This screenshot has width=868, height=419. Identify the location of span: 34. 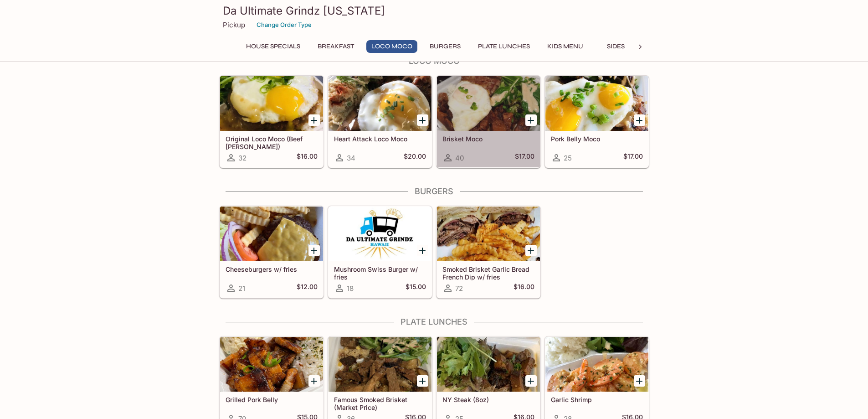
(351, 157).